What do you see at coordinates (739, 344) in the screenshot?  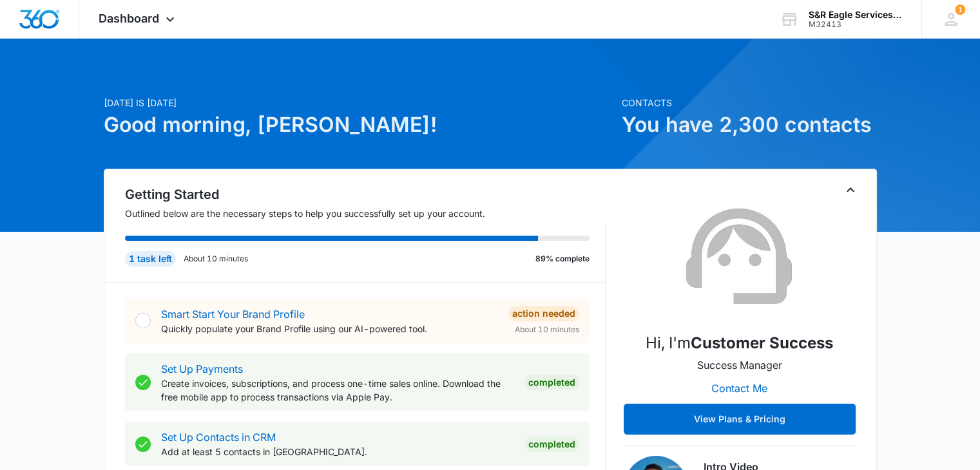 I see `p: Hi, I'm` at bounding box center [739, 344].